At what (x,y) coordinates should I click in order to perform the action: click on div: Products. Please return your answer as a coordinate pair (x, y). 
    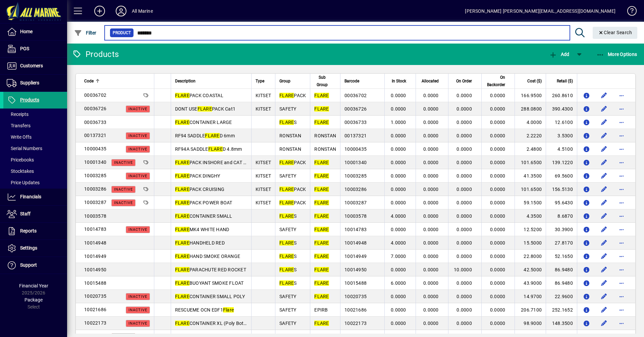
    Looking at the image, I should click on (95, 54).